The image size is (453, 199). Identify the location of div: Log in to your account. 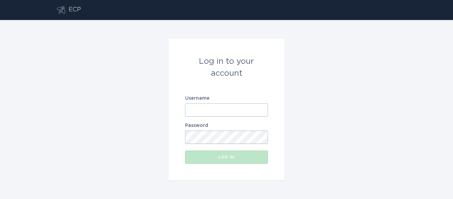
(227, 67).